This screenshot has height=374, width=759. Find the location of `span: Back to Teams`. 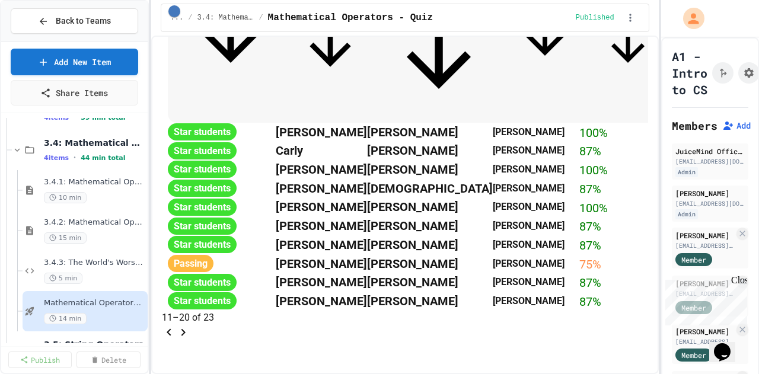

span: Back to Teams is located at coordinates (83, 21).